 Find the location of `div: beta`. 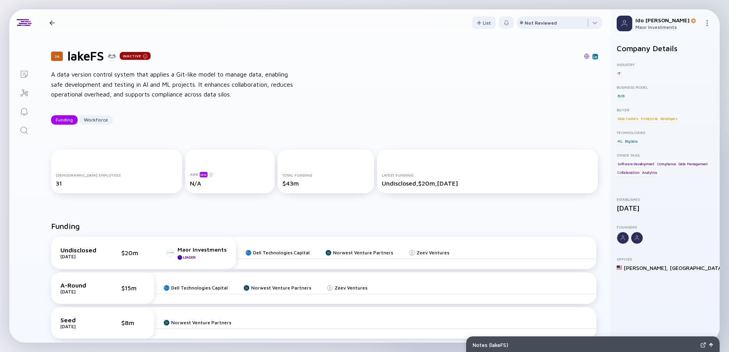

div: beta is located at coordinates (204, 174).